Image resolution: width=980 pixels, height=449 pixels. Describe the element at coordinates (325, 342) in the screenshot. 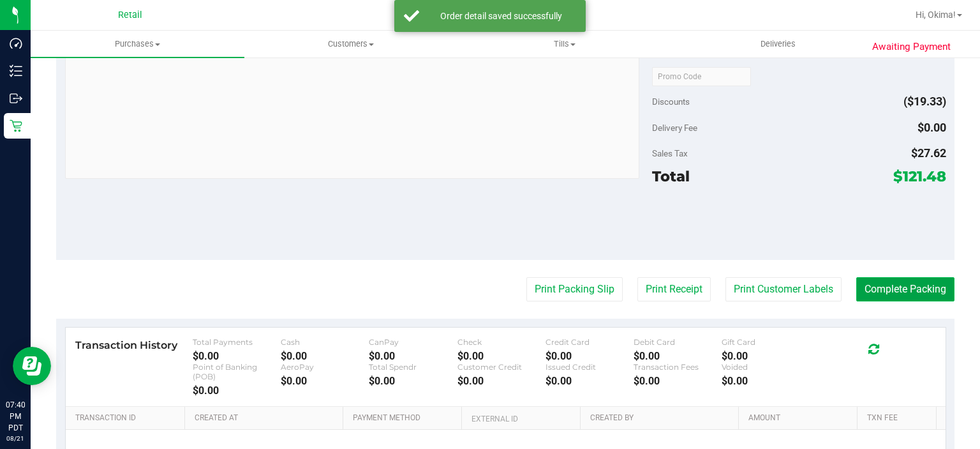

I see `div: Cash` at that location.